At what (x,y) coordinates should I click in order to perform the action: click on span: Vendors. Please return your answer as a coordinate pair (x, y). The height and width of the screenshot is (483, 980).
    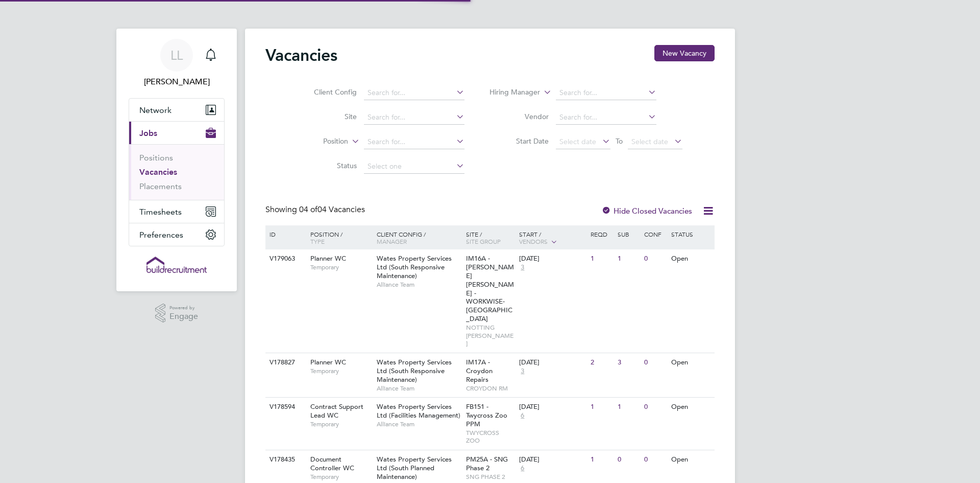
    Looking at the image, I should click on (533, 242).